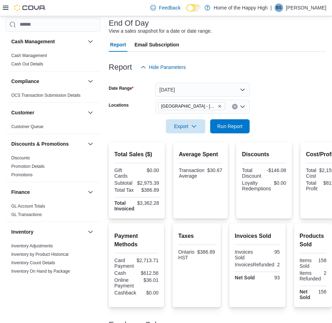 The height and width of the screenshot is (323, 332). I want to click on div: $3,362.28, so click(148, 203).